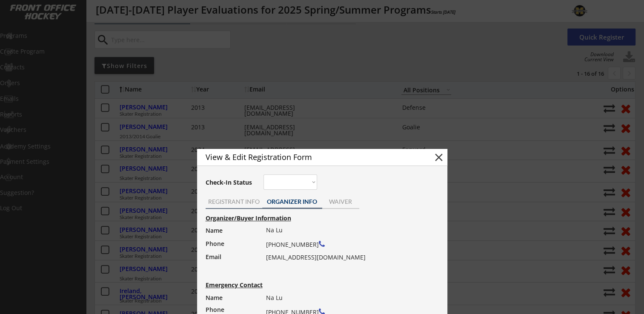 Image resolution: width=644 pixels, height=314 pixels. I want to click on div: REGISTRANT INFO, so click(234, 202).